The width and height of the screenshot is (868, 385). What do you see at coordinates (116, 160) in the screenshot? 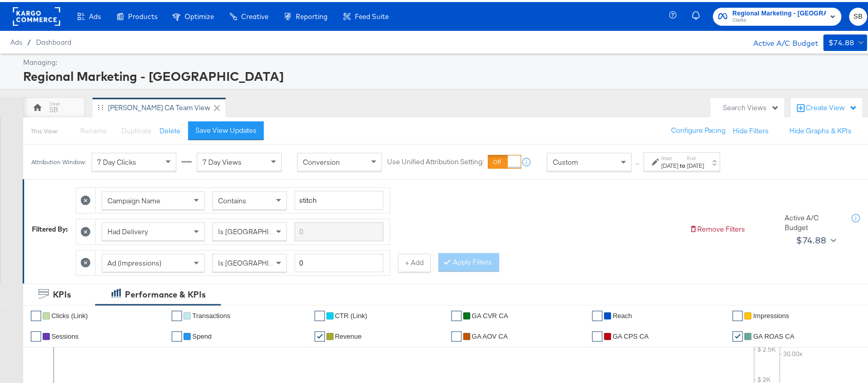
I see `span: 7 Day Clicks` at bounding box center [116, 160].